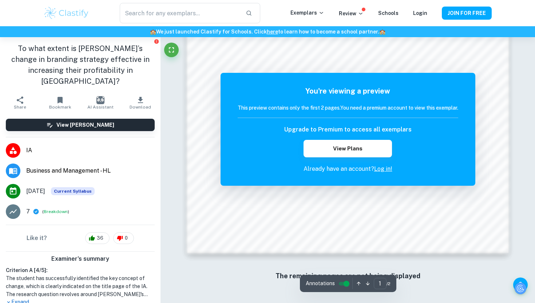  Describe the element at coordinates (268, 32) in the screenshot. I see `h6: We just launched Clastify for Schools. Click to learn how to become a school partner.` at that location.